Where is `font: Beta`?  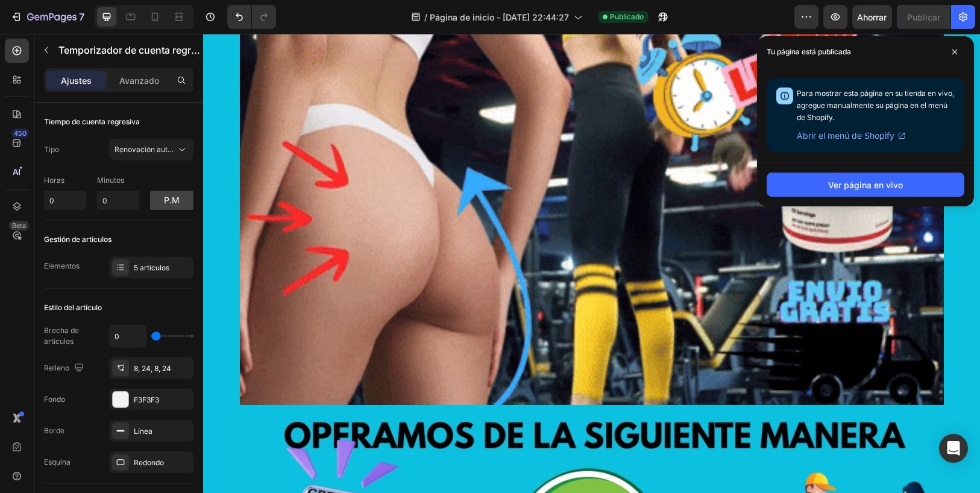
font: Beta is located at coordinates (19, 226).